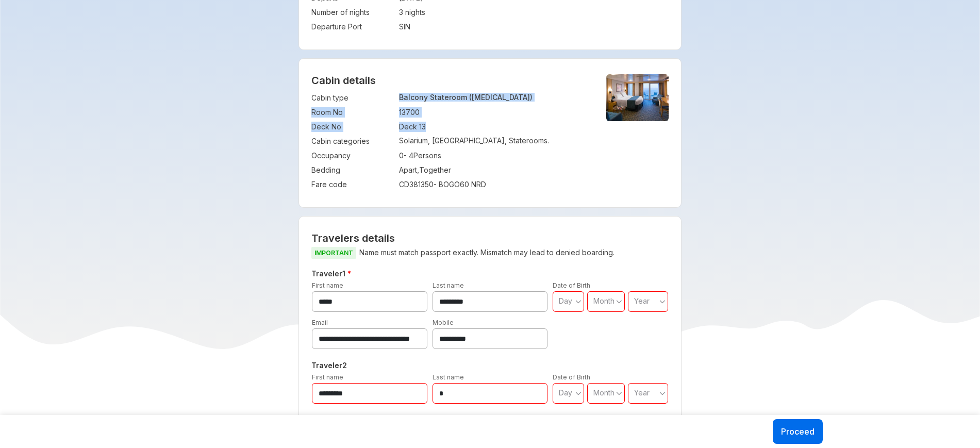  What do you see at coordinates (490, 421) in the screenshot?
I see `h5: Traveler 3` at bounding box center [490, 421].